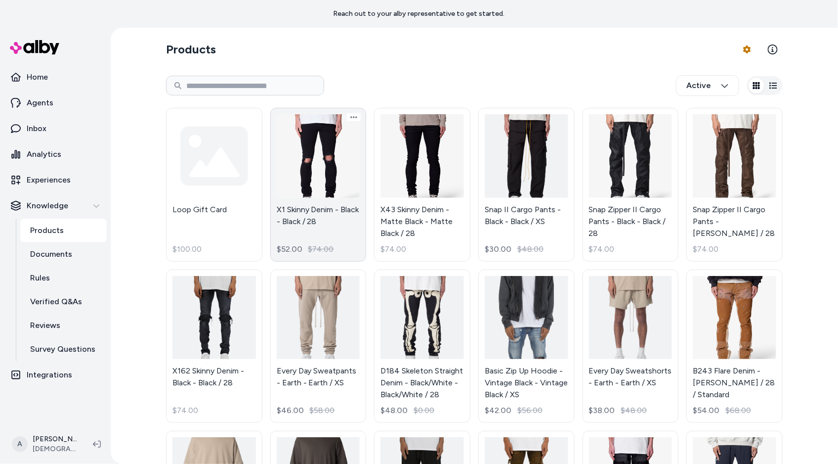 The width and height of the screenshot is (838, 464). What do you see at coordinates (63, 230) in the screenshot?
I see `a: Products` at bounding box center [63, 230].